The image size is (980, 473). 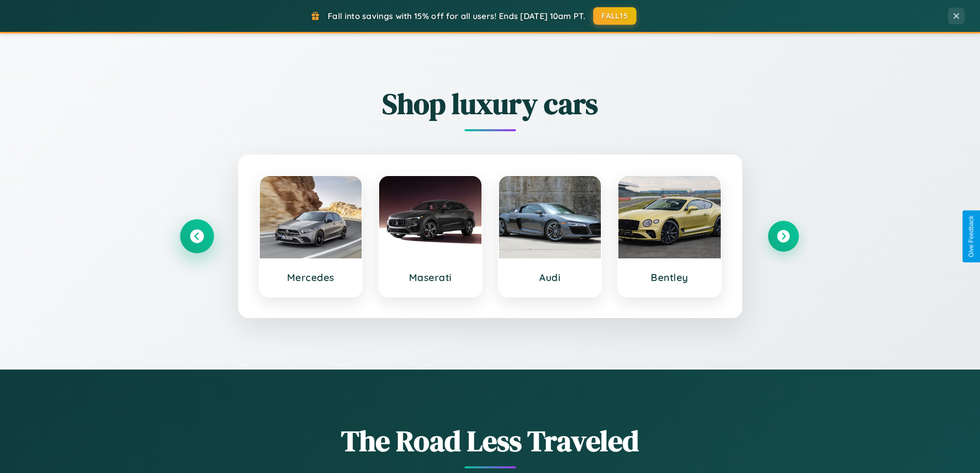 What do you see at coordinates (615, 16) in the screenshot?
I see `button: FALL15` at bounding box center [615, 16].